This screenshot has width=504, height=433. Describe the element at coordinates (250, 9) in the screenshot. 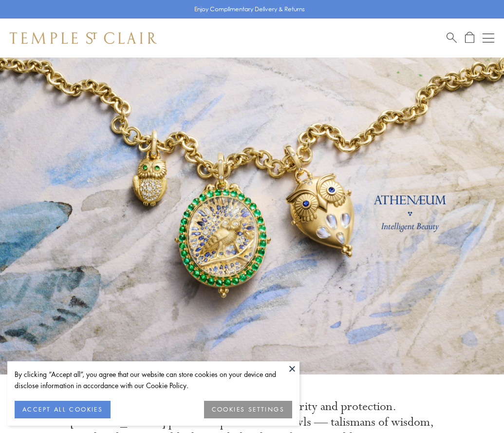

I see `p: Enjoy Complimentary Delivery & Returns` at that location.